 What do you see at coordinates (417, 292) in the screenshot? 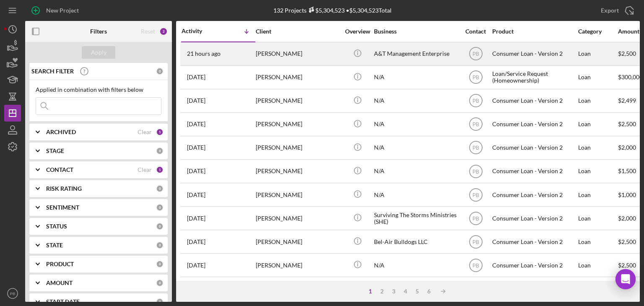
I see `div: 5` at bounding box center [417, 292].